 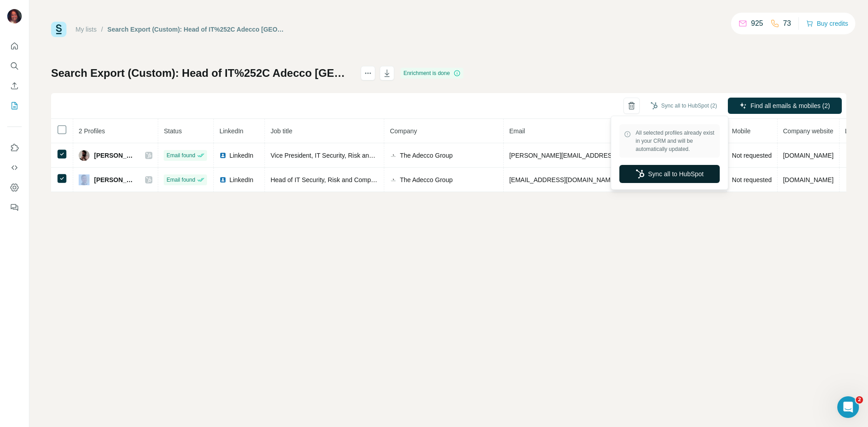 What do you see at coordinates (14, 148) in the screenshot?
I see `button: Use Surfe on LinkedIn` at bounding box center [14, 148].